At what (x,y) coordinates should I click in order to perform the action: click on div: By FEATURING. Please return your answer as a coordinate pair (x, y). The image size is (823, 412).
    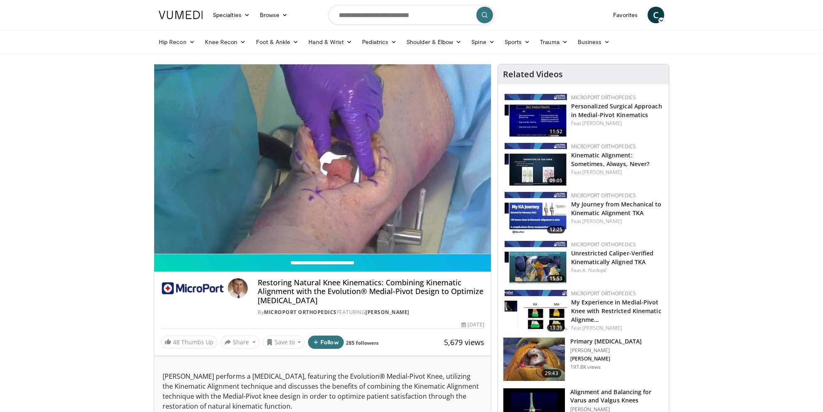
    Looking at the image, I should click on (371, 312).